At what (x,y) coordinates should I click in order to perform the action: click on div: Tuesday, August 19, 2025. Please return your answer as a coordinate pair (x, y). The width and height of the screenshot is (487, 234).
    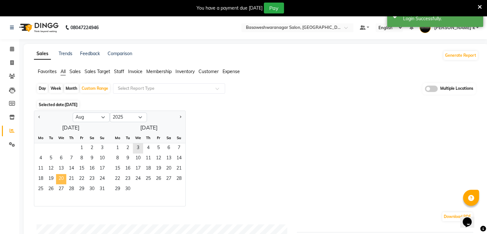
    Looking at the image, I should click on (51, 179).